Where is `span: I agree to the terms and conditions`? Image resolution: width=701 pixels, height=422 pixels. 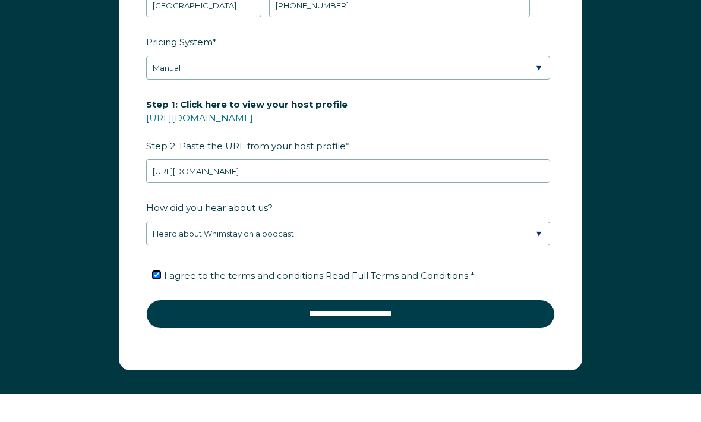 span: I agree to the terms and conditions is located at coordinates (319, 275).